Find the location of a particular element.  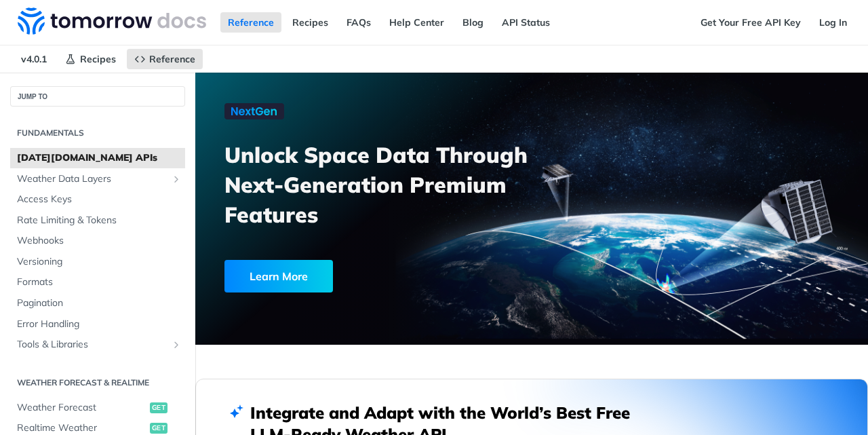

h2: Weather Forecast & realtime is located at coordinates (98, 382).